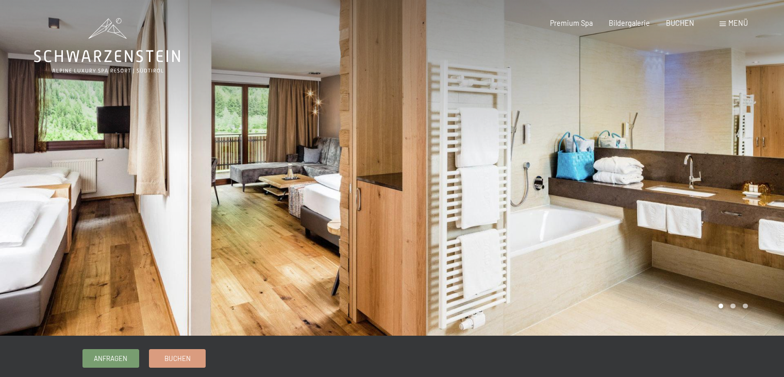  I want to click on a: Anfragen, so click(111, 357).